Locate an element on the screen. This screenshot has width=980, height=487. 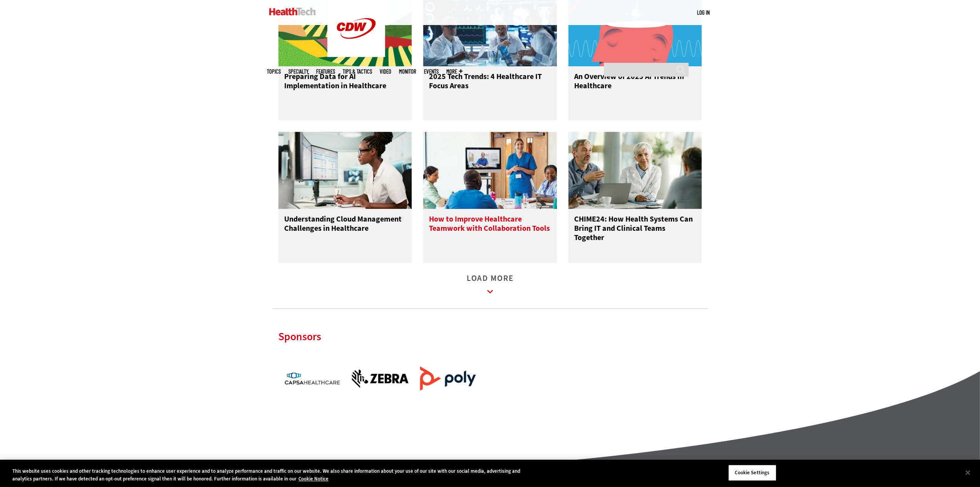
div: User menu is located at coordinates (704, 12).